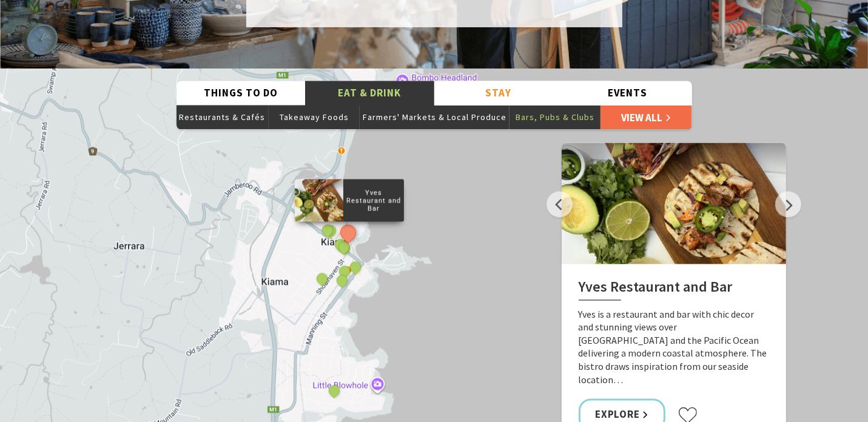 The width and height of the screenshot is (868, 422). I want to click on button: Next, so click(788, 204).